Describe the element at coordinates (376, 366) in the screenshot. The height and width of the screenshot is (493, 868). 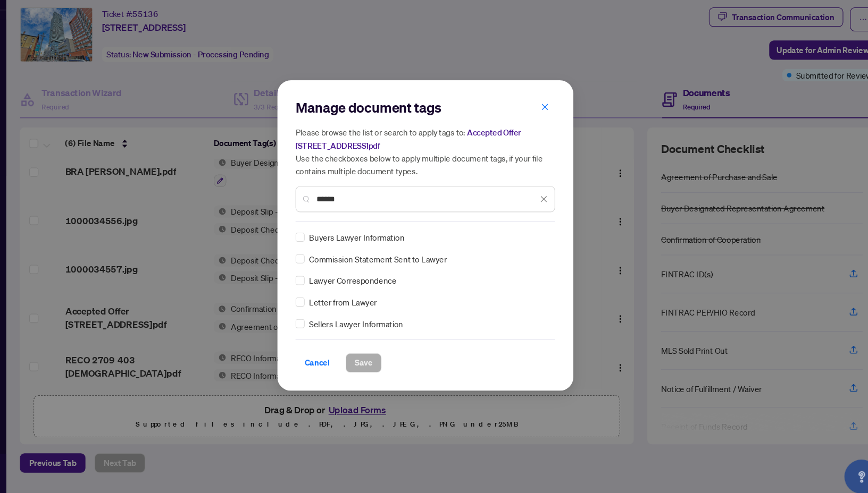
I see `button: Save` at that location.